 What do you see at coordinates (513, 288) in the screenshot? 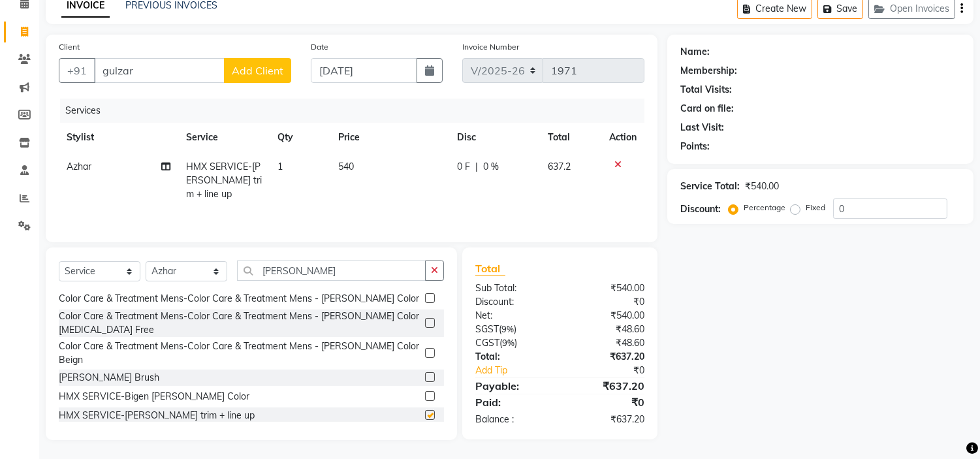
I see `div: Sub Total:` at bounding box center [513, 288].